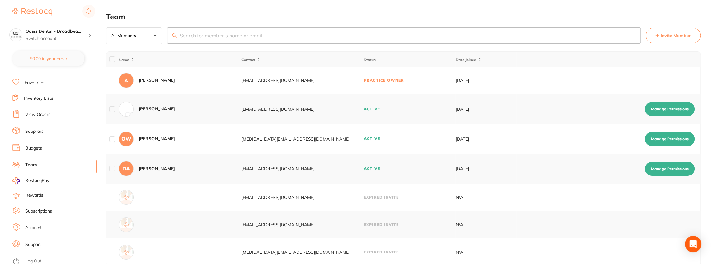 This screenshot has width=713, height=264. Describe the element at coordinates (33, 228) in the screenshot. I see `a: Account` at that location.